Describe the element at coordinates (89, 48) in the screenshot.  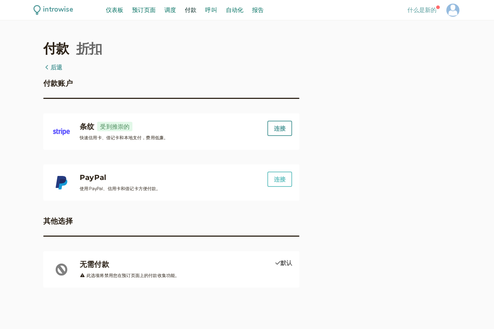
I see `a: 折扣` at that location.